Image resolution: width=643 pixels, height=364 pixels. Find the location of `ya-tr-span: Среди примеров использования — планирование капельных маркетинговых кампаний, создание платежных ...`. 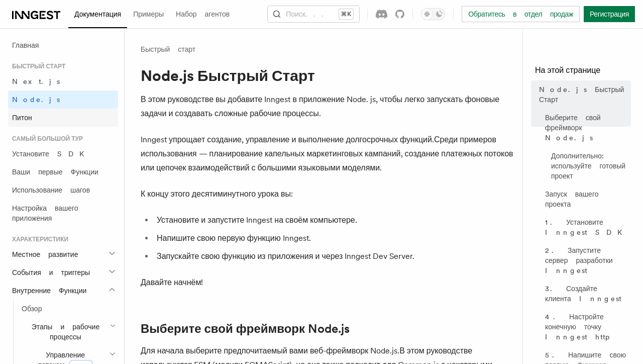

ya-tr-span: Среди примеров использования — планирование капельных маркетинговых кампаний, создание платежных ... is located at coordinates (327, 153).